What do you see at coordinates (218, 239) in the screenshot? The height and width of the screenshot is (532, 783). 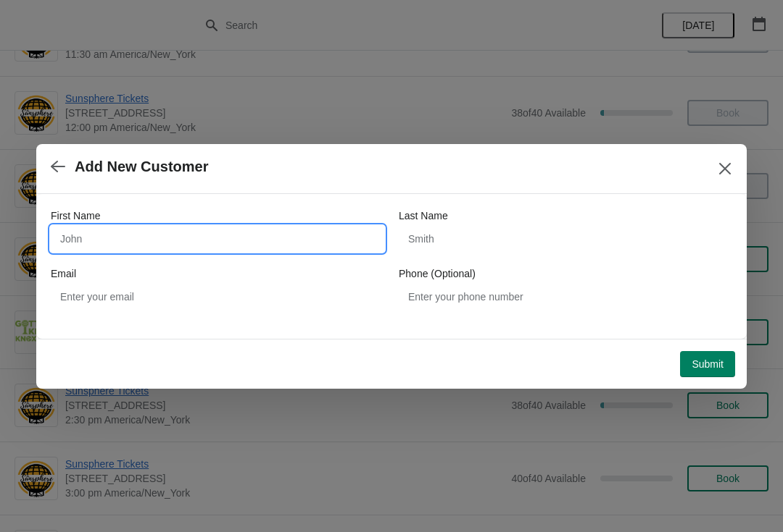 I see `input: John` at bounding box center [218, 239].